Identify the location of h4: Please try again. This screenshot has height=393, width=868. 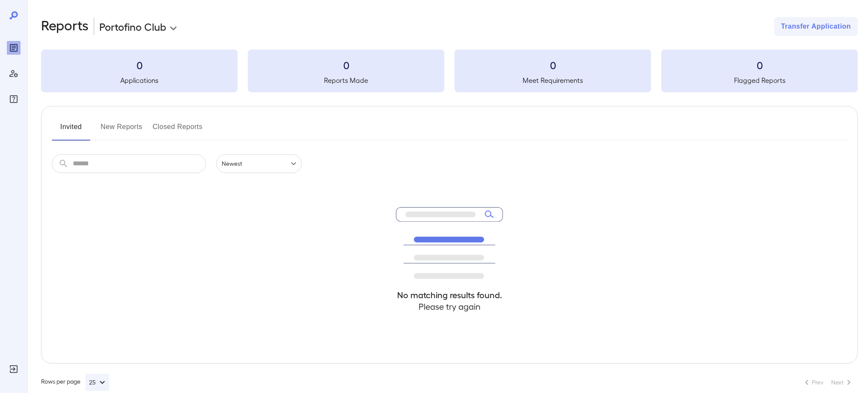
(449, 306).